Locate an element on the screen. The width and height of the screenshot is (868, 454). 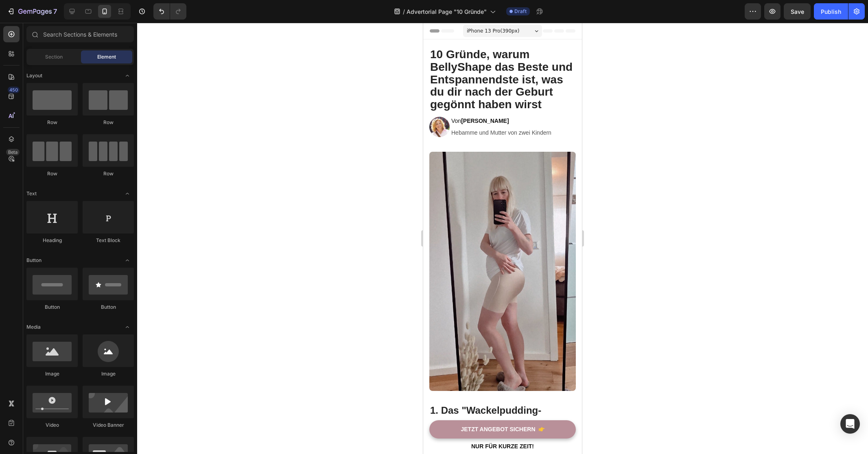
div: Beta is located at coordinates (12, 152).